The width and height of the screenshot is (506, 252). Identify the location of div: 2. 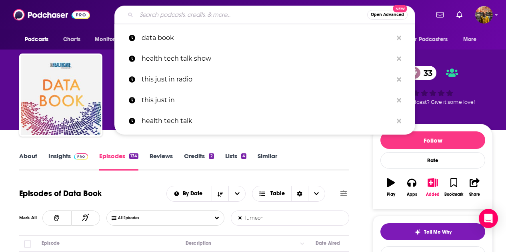
(211, 156).